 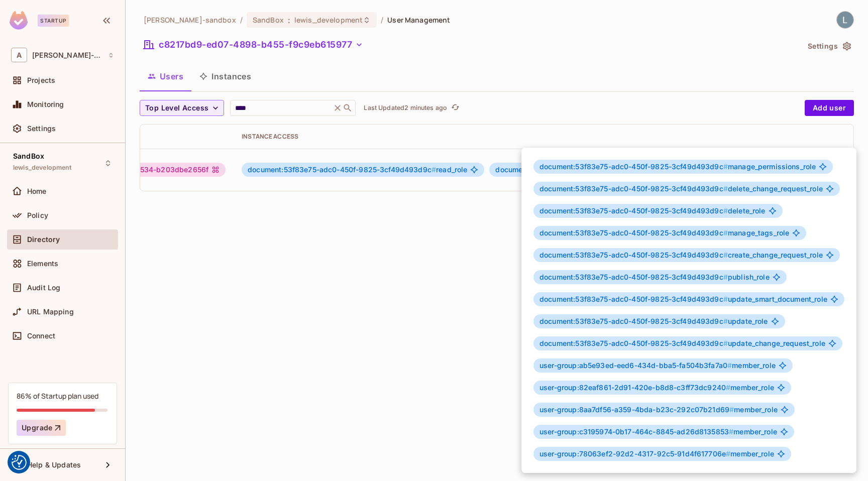 I want to click on span: delete_role, so click(x=653, y=211).